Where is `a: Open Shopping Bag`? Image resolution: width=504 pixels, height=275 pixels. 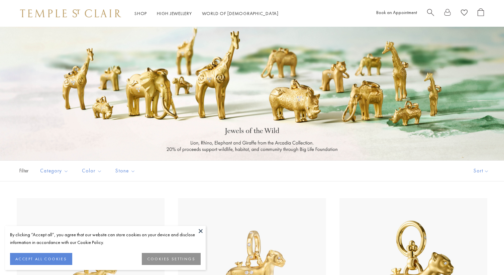 a: Open Shopping Bag is located at coordinates (481, 13).